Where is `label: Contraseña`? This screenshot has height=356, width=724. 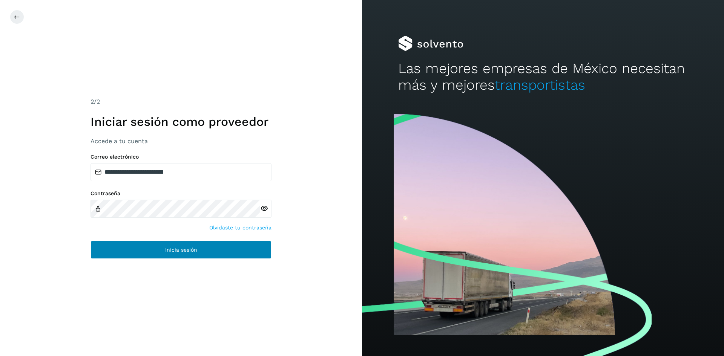 label: Contraseña is located at coordinates (181, 193).